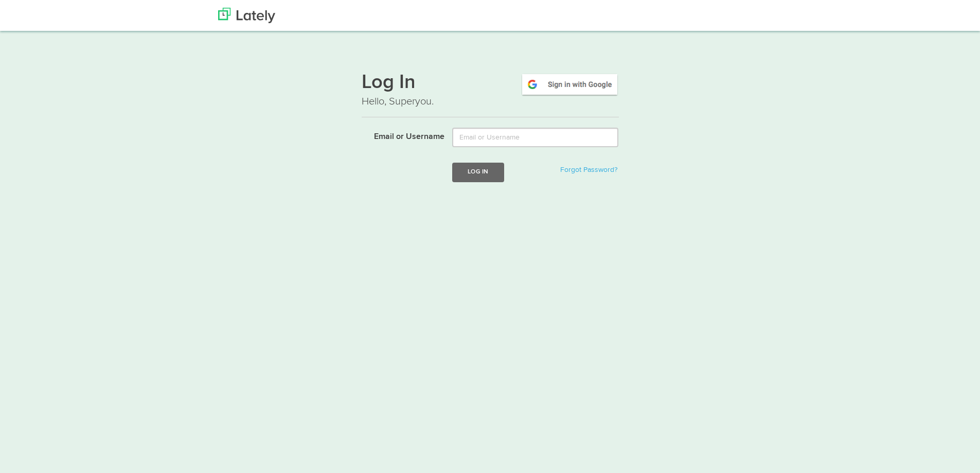 The height and width of the screenshot is (473, 980). Describe the element at coordinates (490, 101) in the screenshot. I see `p: Hello, Superyou.` at that location.